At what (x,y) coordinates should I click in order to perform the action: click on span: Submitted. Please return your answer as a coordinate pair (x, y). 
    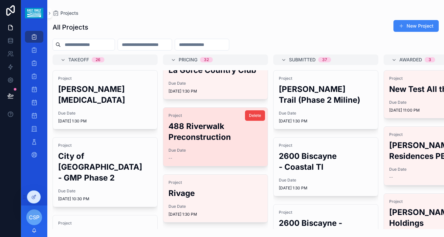
    Looking at the image, I should click on (302, 60).